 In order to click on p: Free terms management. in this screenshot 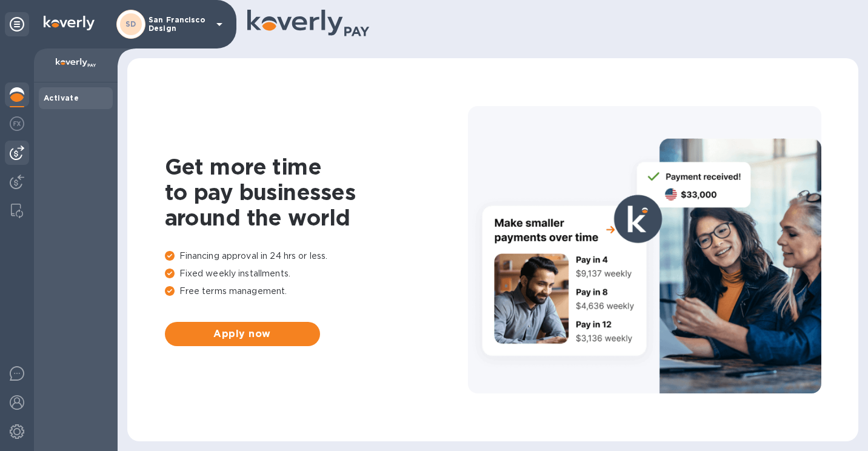, I will do `click(316, 291)`.